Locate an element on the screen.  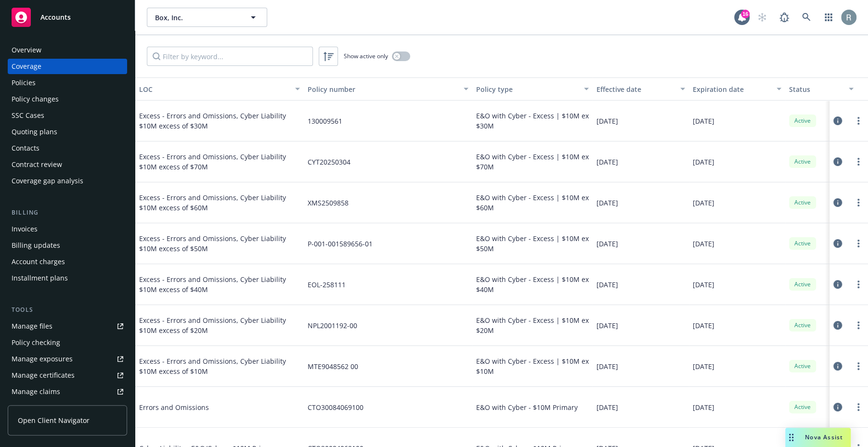
div: LOC is located at coordinates (214, 89).